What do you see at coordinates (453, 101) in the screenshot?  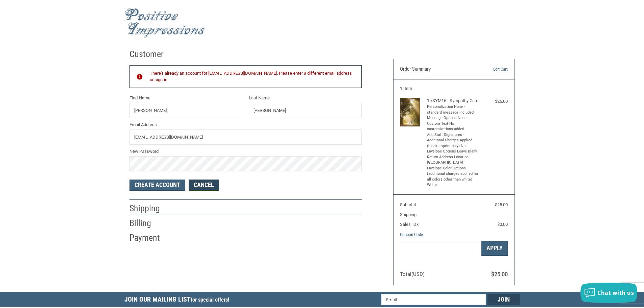 I see `h4: 1 x SYM16 - Sympathy Card` at bounding box center [453, 101].